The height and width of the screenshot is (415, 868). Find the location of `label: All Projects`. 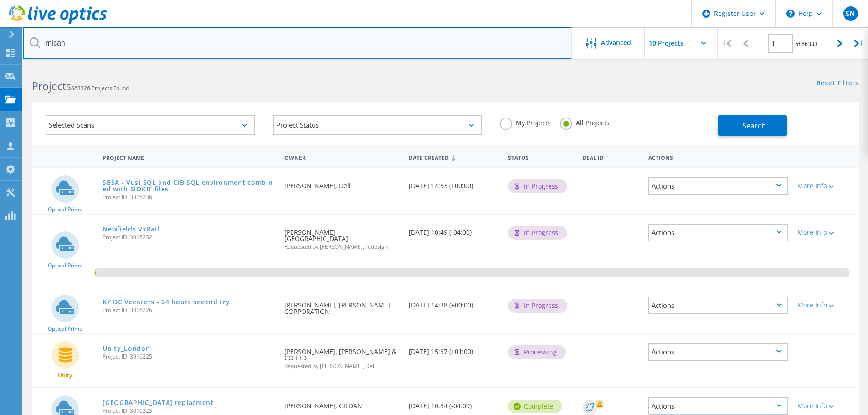

label: All Projects is located at coordinates (584, 122).